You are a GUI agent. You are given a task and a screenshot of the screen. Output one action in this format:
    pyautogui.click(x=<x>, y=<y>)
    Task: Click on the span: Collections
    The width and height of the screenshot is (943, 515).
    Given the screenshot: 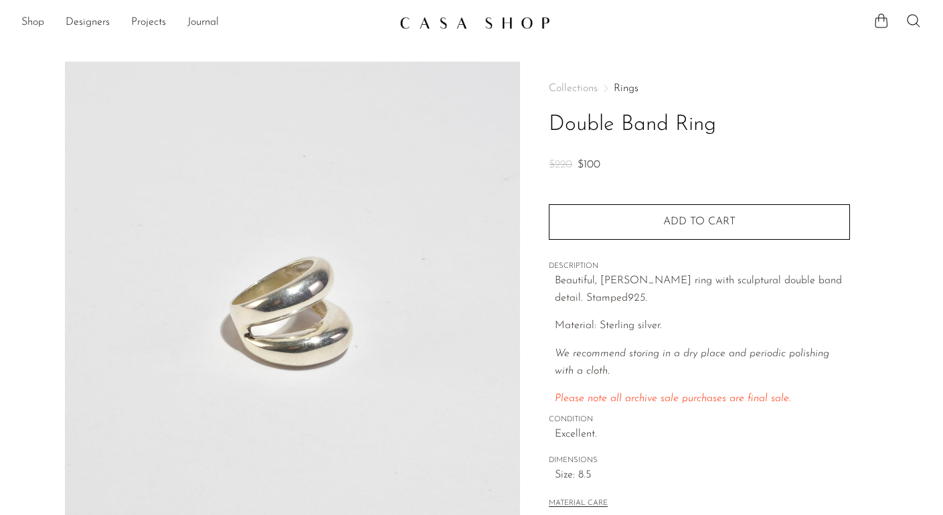 What is the action you would take?
    pyautogui.click(x=573, y=88)
    